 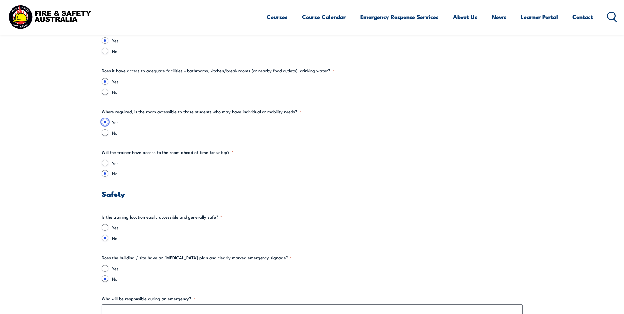 What do you see at coordinates (218, 71) in the screenshot?
I see `legend: Does it have access to adequate facilities – bathrooms, kitchen/break rooms (or nearby food outle...` at bounding box center [218, 71].